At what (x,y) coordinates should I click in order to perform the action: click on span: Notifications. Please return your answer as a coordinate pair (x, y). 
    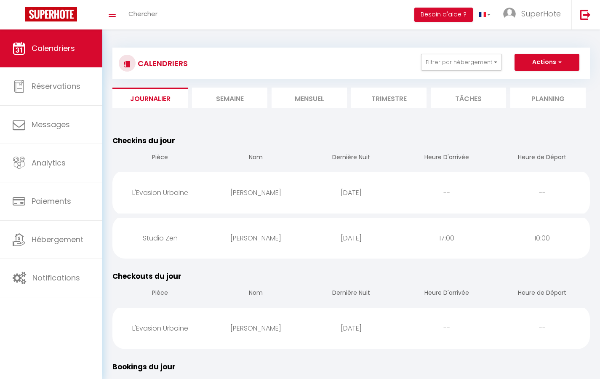
    Looking at the image, I should click on (56, 278).